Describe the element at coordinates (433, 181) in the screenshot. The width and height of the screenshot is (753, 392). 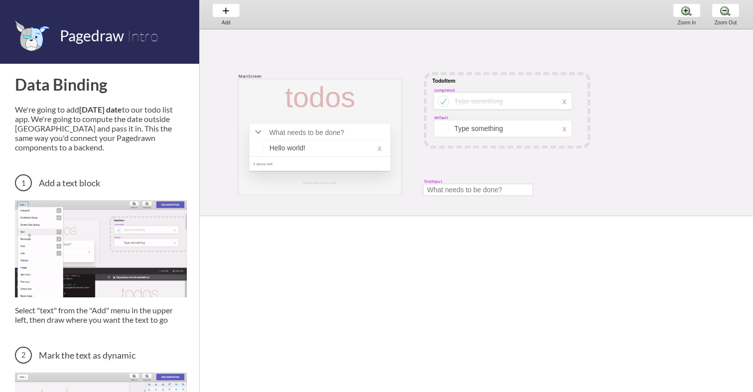
I see `div: TextInput` at that location.